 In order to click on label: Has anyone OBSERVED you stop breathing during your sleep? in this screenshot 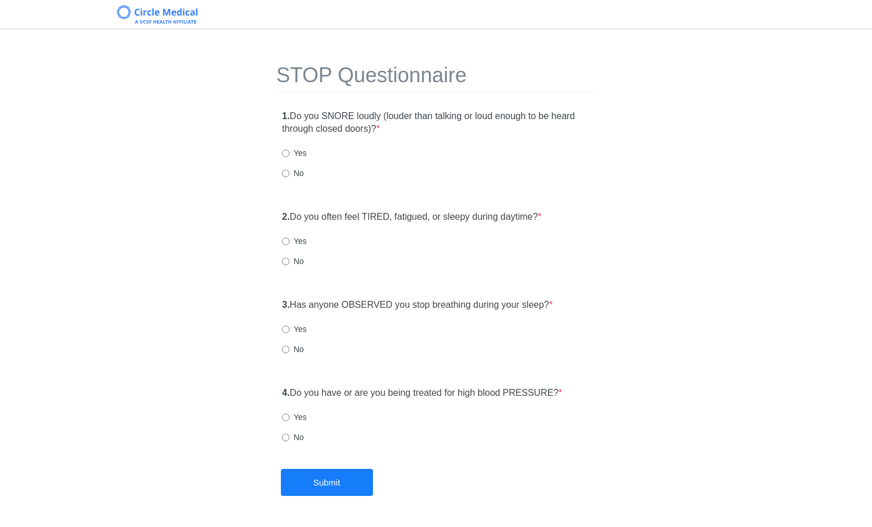, I will do `click(417, 305)`.